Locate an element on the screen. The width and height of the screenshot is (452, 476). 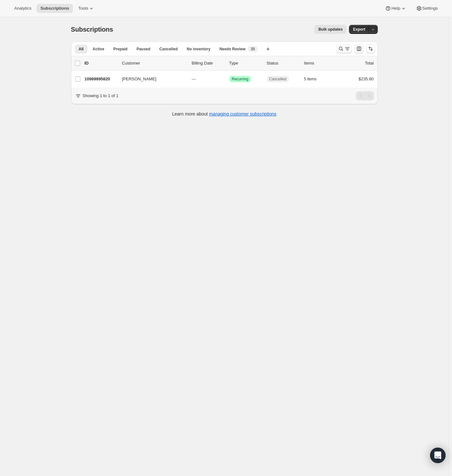
span: Prepaid is located at coordinates (120, 49).